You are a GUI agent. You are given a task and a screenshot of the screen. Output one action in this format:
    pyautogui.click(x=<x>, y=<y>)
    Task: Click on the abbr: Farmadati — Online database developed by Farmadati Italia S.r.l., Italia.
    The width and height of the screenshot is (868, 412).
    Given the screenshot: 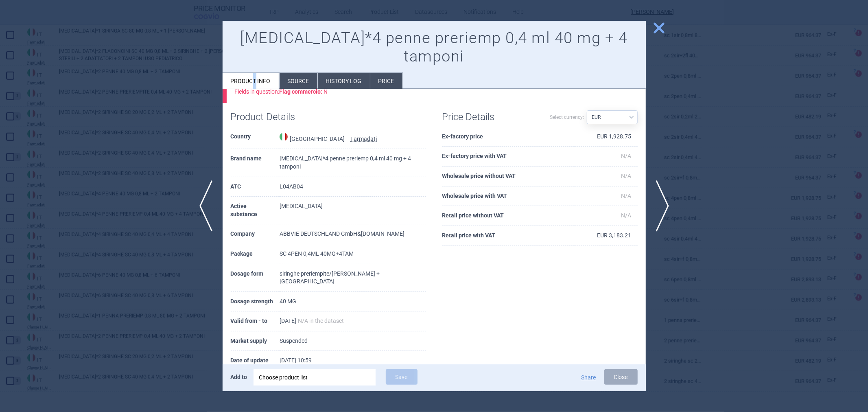 What is the action you would take?
    pyautogui.click(x=363, y=139)
    